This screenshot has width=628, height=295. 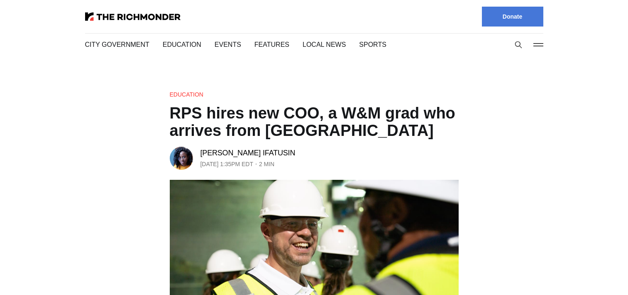 What do you see at coordinates (512, 17) in the screenshot?
I see `a: Donate` at bounding box center [512, 17].